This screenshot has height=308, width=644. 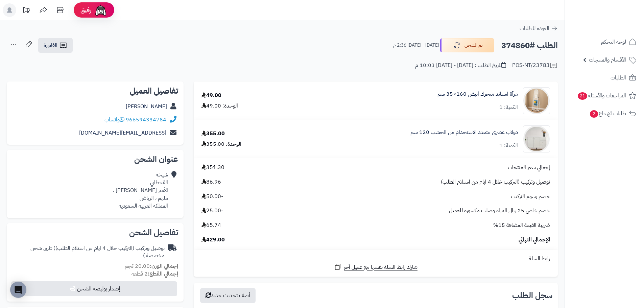 I want to click on img: logo-2.png, so click(x=618, y=24).